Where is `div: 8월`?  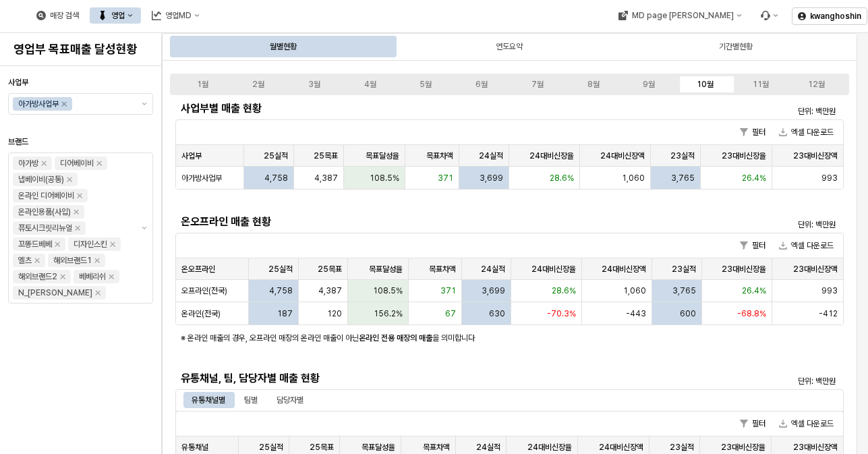 div: 8월 is located at coordinates (594, 85).